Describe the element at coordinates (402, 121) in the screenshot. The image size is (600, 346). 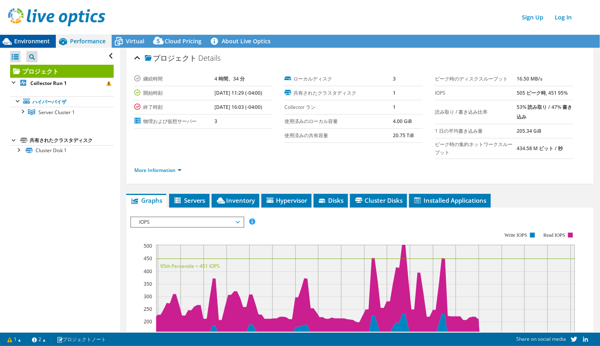
I see `b: 4.00 GiB` at that location.